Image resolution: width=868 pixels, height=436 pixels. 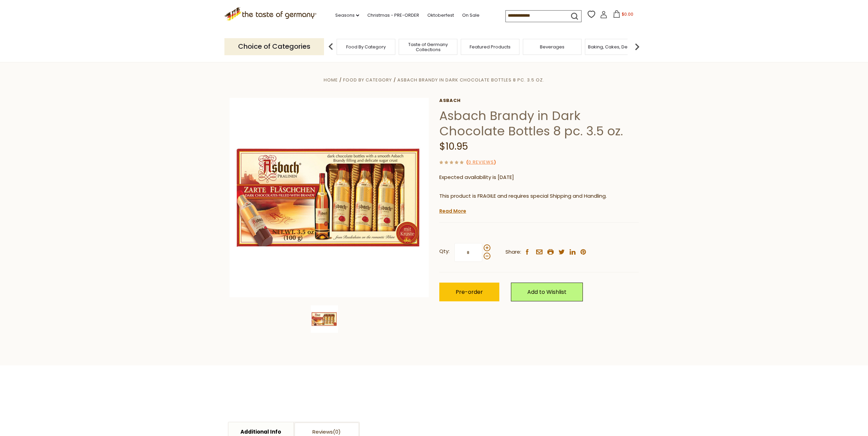 What do you see at coordinates (490, 47) in the screenshot?
I see `a: Featured Products` at bounding box center [490, 47].